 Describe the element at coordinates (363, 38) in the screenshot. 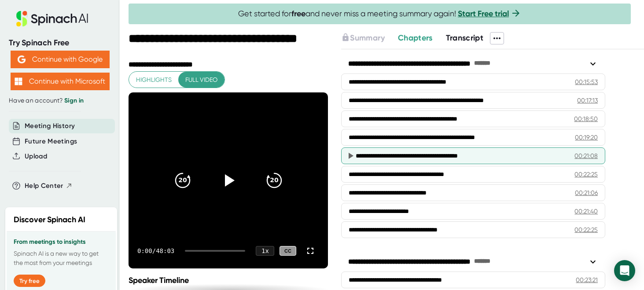

I see `button: Summary` at that location.